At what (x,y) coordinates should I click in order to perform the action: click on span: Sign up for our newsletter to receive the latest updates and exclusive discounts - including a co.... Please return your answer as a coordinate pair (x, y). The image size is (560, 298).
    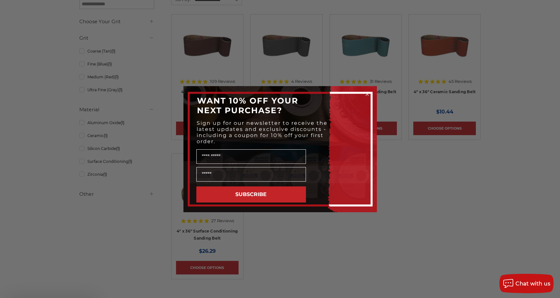
    Looking at the image, I should click on (262, 132).